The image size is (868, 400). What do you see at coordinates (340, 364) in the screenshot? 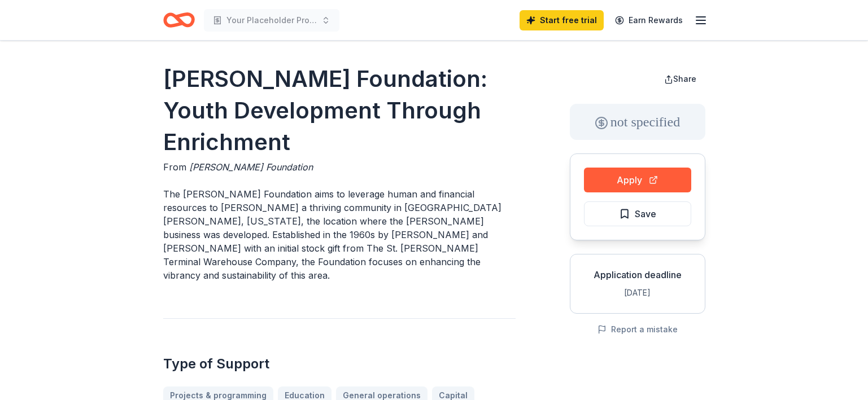
I see `h2: Type of Support` at bounding box center [340, 364].